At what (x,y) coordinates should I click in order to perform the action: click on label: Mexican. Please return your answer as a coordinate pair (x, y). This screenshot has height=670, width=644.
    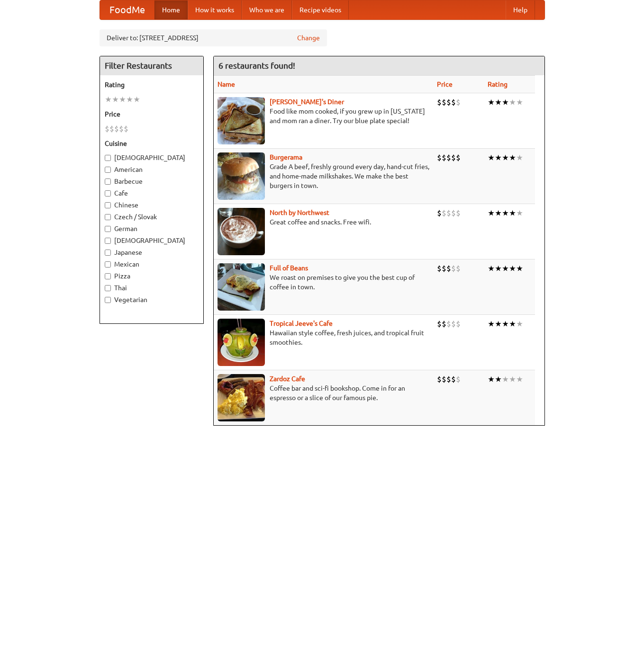
    Looking at the image, I should click on (151, 264).